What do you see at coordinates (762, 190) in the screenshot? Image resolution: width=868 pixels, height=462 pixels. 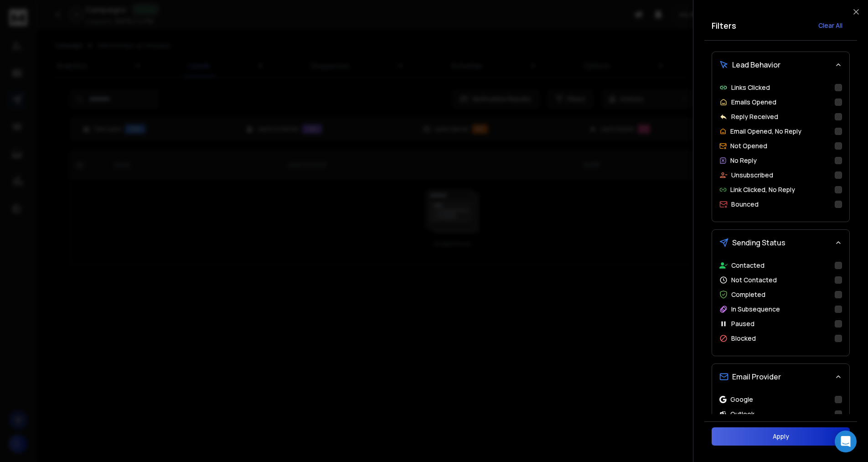 I see `p: Link Clicked, No Reply` at bounding box center [762, 190].